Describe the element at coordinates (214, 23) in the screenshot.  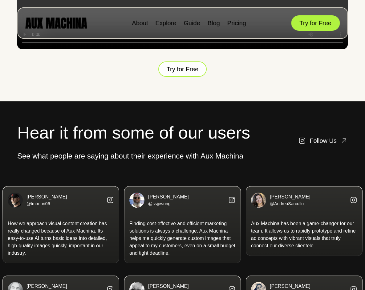
I see `a: Blog` at that location.